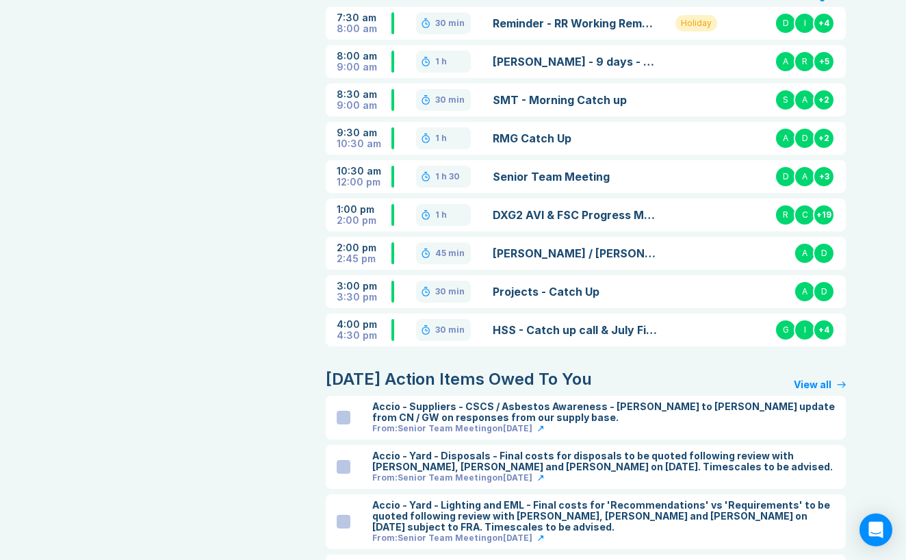 This screenshot has width=906, height=560. What do you see at coordinates (824, 215) in the screenshot?
I see `div: + 19` at bounding box center [824, 215].